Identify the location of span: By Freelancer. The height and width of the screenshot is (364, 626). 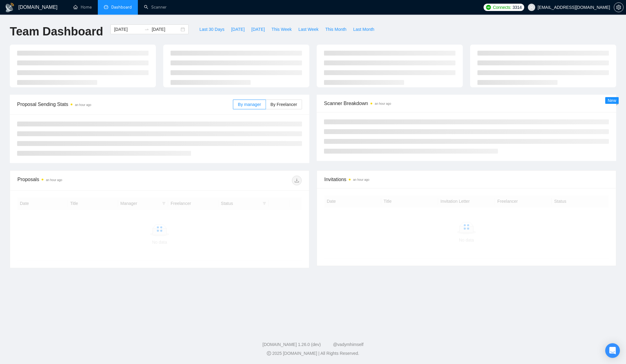
(284, 105).